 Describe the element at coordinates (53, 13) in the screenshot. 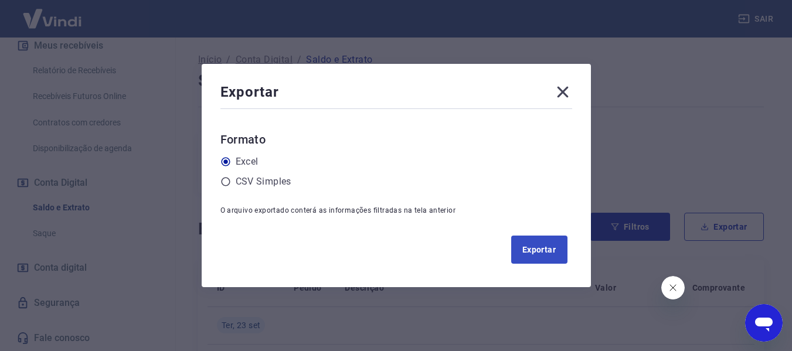

I see `span: Olá! Precisa de ajuda?` at that location.